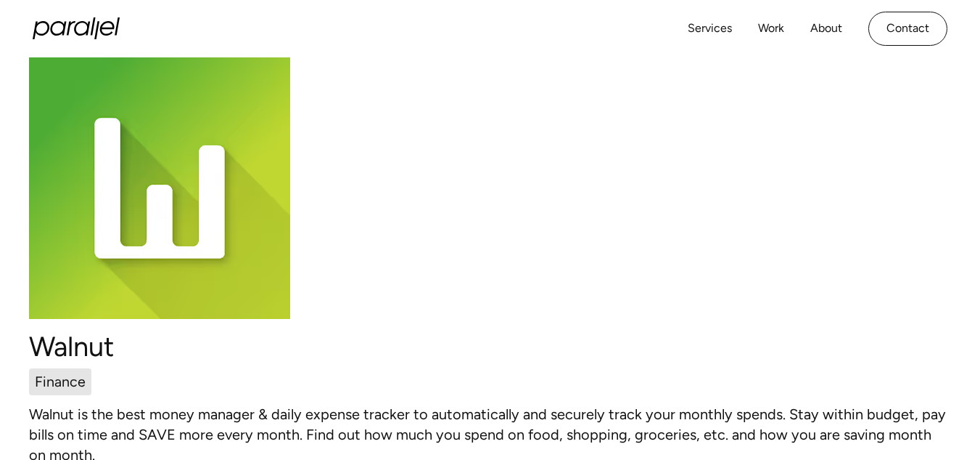 This screenshot has height=460, width=980. Describe the element at coordinates (76, 28) in the screenshot. I see `a: home` at that location.